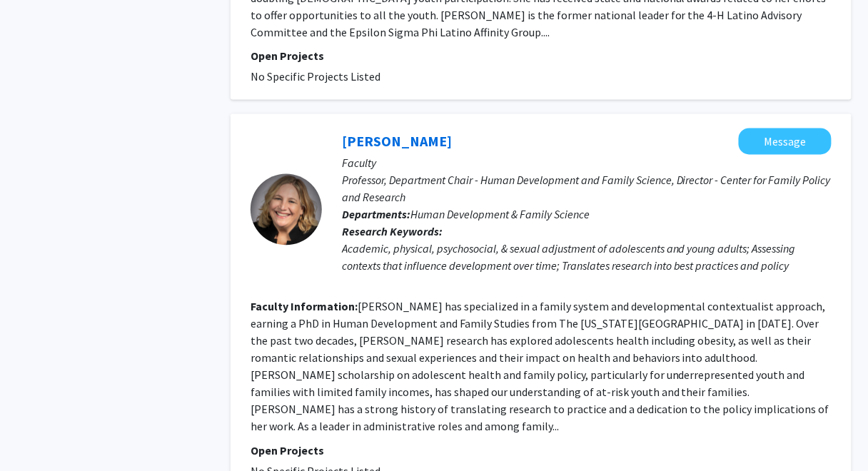  I want to click on div: Academic, physical, psychosocial, & sexual adjustment of adolescents and young adults; Assessing ..., so click(587, 258).